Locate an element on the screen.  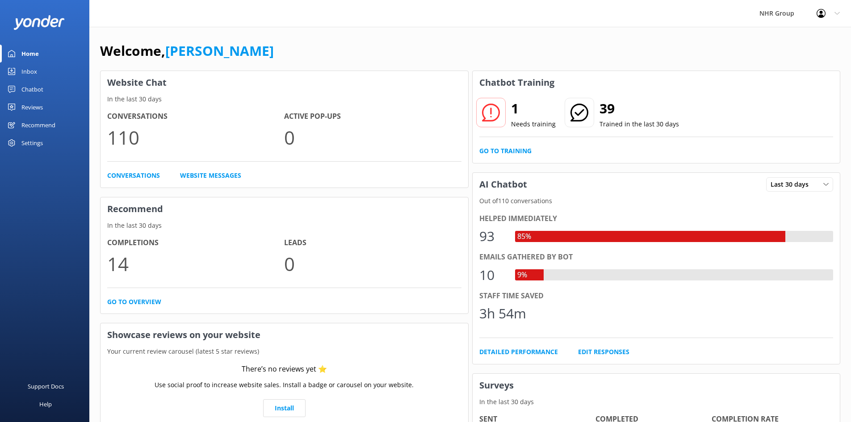
img: yonder-white-logo.png is located at coordinates (39, 22).